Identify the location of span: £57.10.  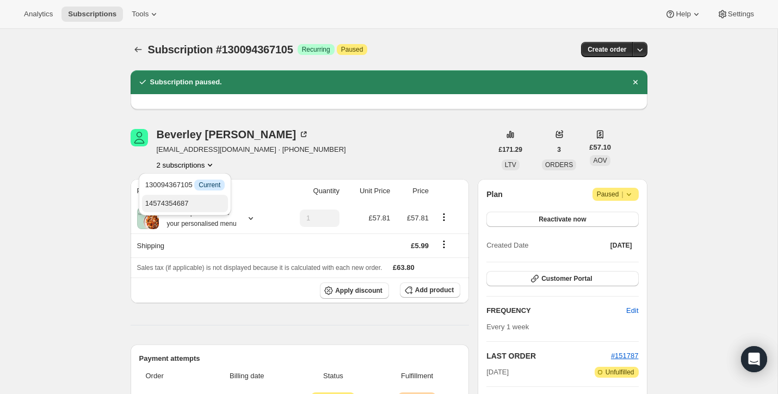
(600, 147).